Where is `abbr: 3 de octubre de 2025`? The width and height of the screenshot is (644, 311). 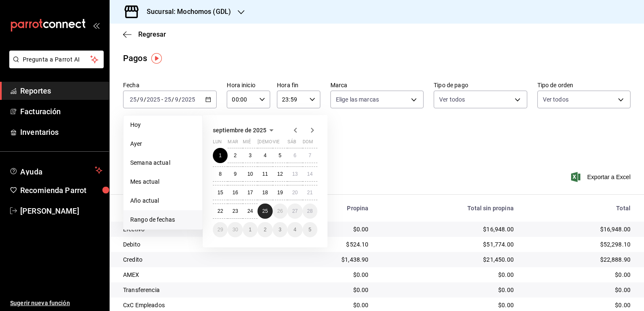
abbr: 3 de octubre de 2025 is located at coordinates (280, 230).